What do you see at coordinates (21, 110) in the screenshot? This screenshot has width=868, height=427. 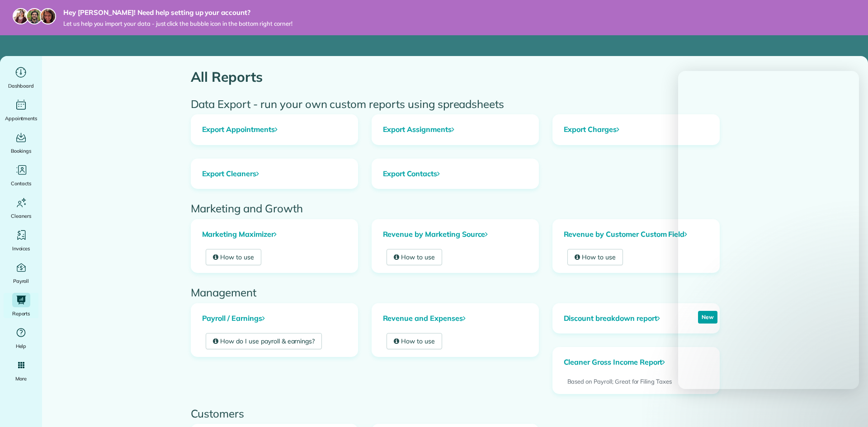 I see `a: Appointments` at bounding box center [21, 110].